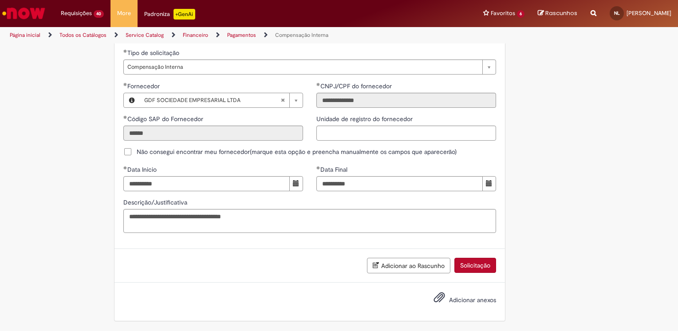 The width and height of the screenshot is (678, 331). What do you see at coordinates (25, 35) in the screenshot?
I see `a: Página inicial` at bounding box center [25, 35].